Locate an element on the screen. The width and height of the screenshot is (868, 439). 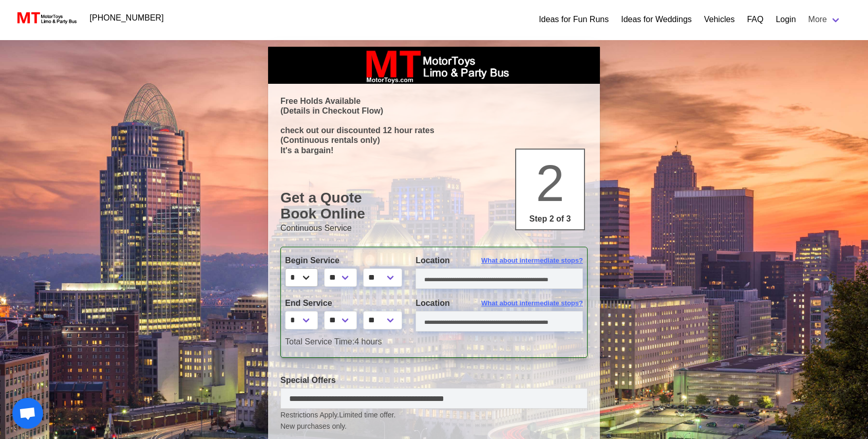
span: New purchases only. is located at coordinates (434, 426).